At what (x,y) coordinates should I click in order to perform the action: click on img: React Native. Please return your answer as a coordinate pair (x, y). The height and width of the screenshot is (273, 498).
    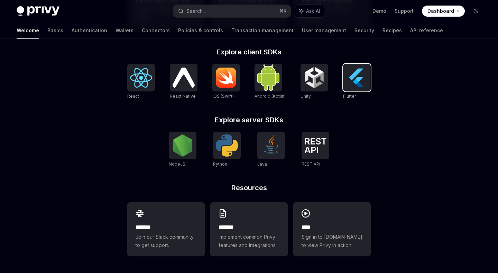
    Looking at the image, I should click on (184, 77).